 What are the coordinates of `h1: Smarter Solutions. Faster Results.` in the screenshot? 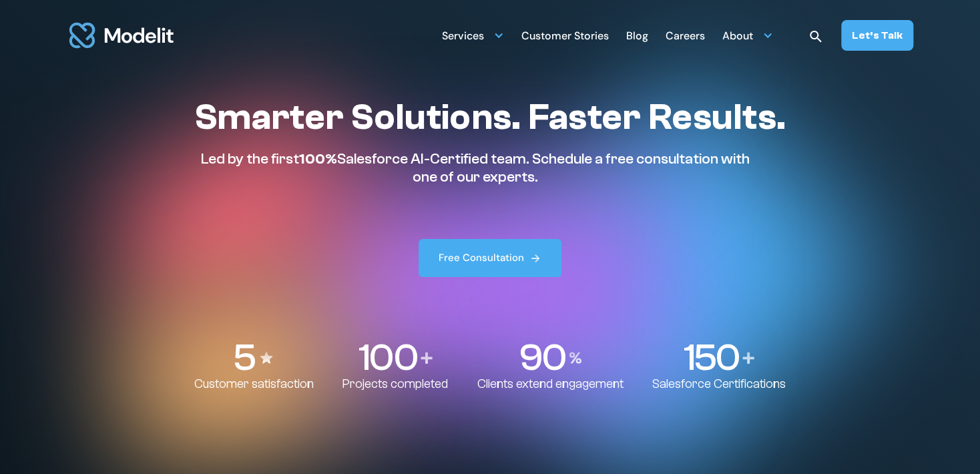 It's located at (490, 118).